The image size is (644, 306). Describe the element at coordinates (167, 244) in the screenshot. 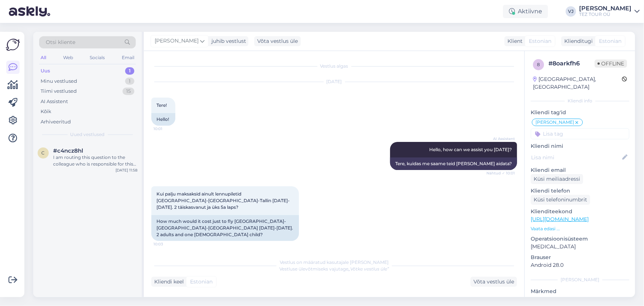

I see `span: 10:03` at that location.